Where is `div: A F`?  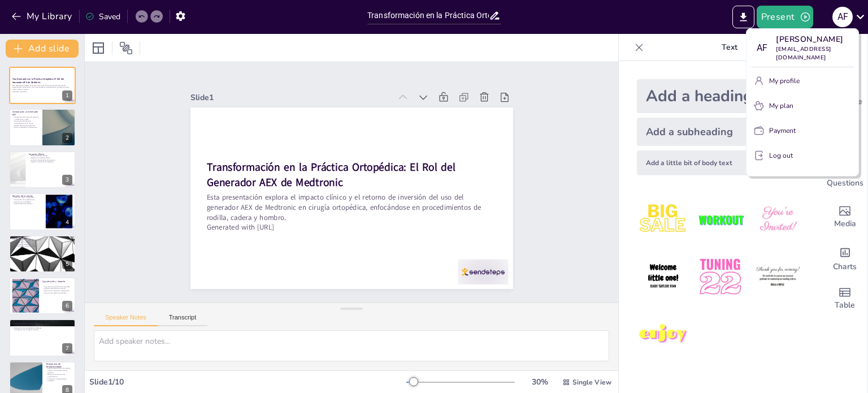 div: A F is located at coordinates (761, 48).